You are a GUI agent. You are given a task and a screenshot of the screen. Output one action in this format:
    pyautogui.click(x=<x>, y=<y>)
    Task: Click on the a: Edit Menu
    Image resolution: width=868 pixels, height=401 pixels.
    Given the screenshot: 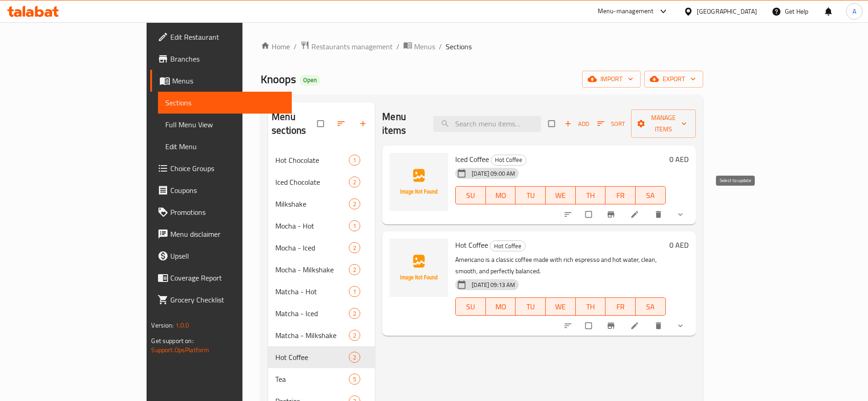 What is the action you would take?
    pyautogui.click(x=224, y=146)
    